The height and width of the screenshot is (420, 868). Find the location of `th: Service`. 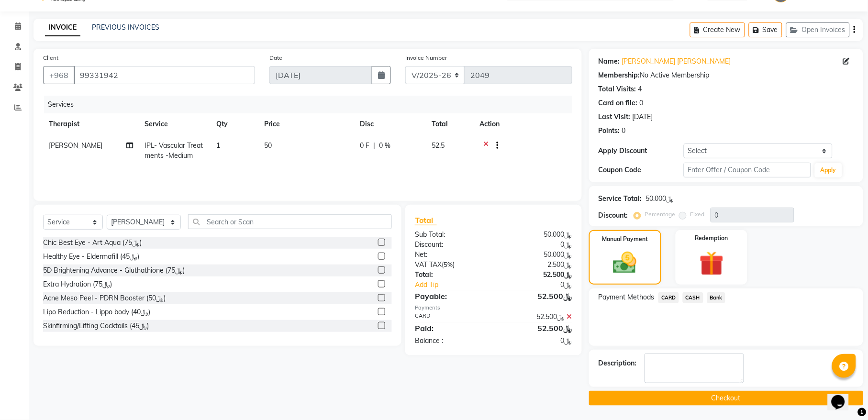

th: Service is located at coordinates (175, 124).